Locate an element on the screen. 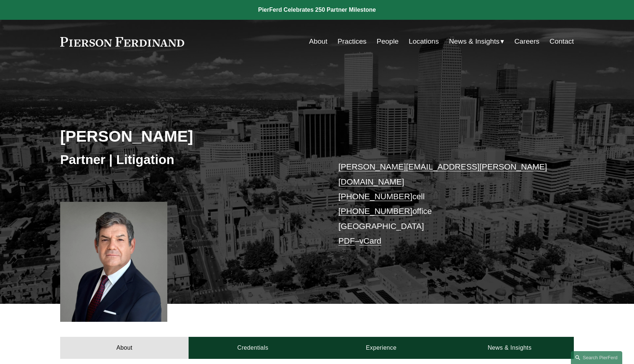 The height and width of the screenshot is (364, 634). a: Careers is located at coordinates (527, 42).